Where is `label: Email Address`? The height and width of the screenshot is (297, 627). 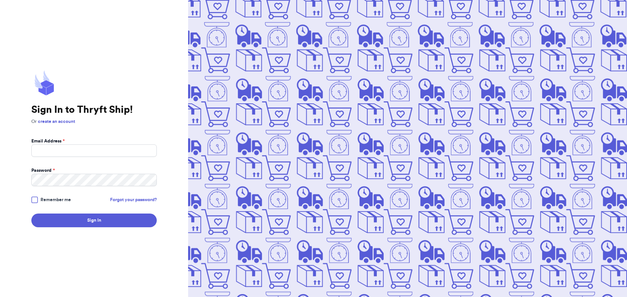 label: Email Address is located at coordinates (48, 141).